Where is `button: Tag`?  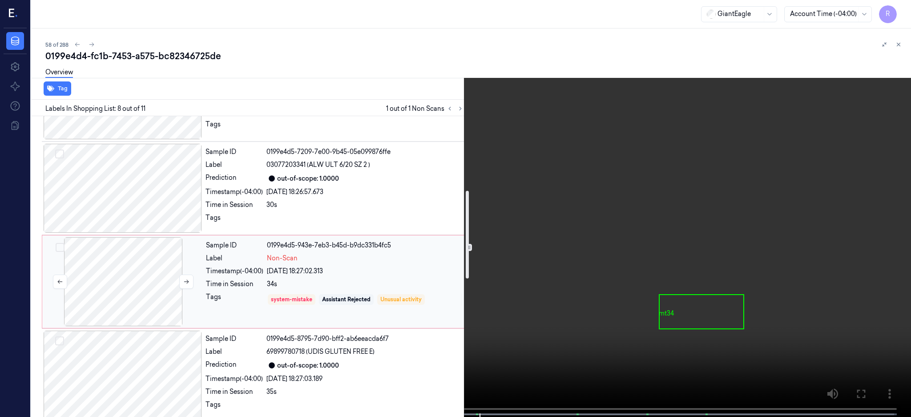 button: Tag is located at coordinates (57, 89).